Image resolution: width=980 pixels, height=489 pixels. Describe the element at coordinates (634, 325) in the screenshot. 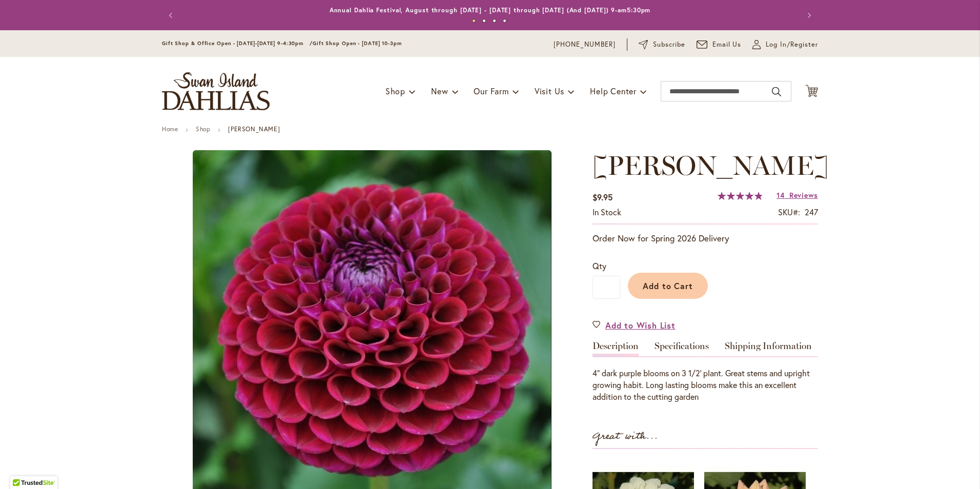

I see `a: Add to Wish List` at that location.